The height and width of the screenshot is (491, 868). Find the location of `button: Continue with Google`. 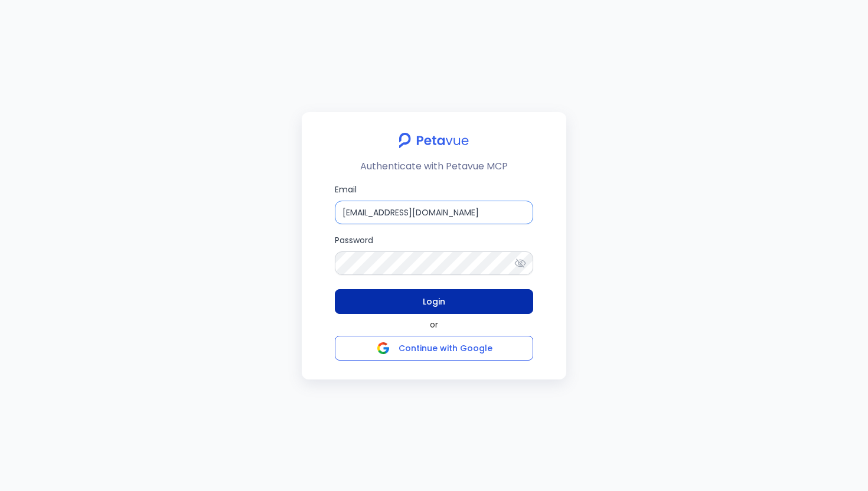

button: Continue with Google is located at coordinates (434, 348).